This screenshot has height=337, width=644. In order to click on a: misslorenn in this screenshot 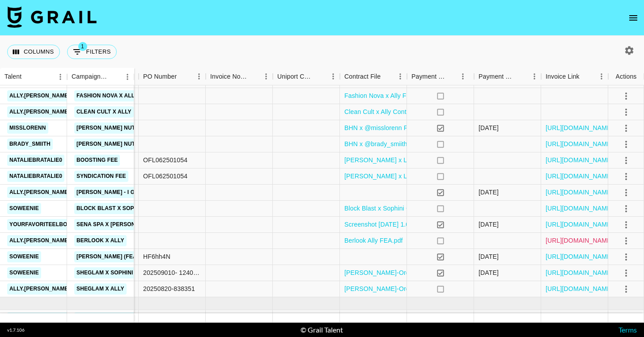, I will do `click(28, 128)`.